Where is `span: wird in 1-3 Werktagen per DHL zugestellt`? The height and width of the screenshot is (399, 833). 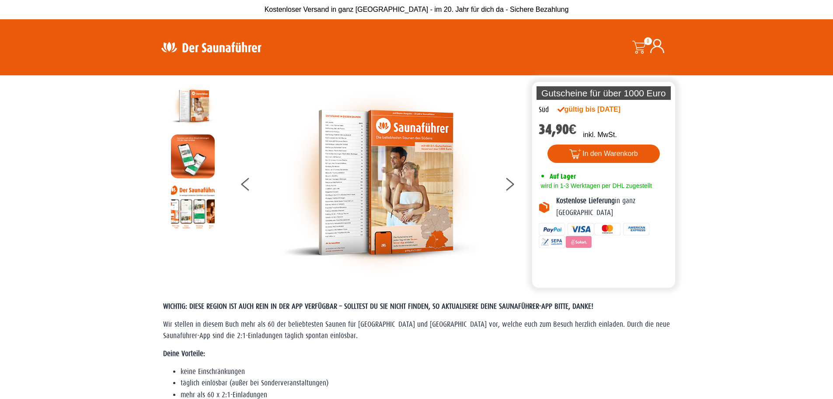 span: wird in 1-3 Werktagen per DHL zugestellt is located at coordinates (595, 185).